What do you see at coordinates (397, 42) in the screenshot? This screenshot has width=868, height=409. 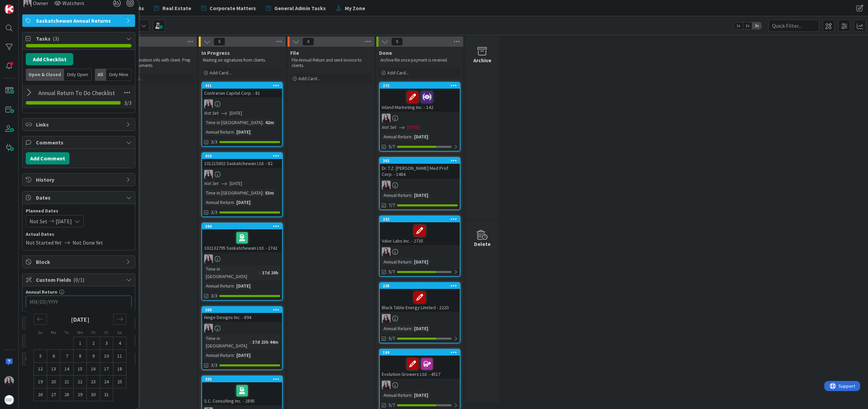 I see `span: 5` at bounding box center [397, 42].